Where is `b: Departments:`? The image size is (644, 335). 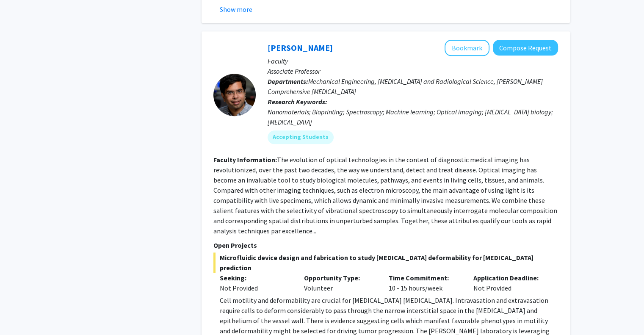
b: Departments: is located at coordinates (288, 81).